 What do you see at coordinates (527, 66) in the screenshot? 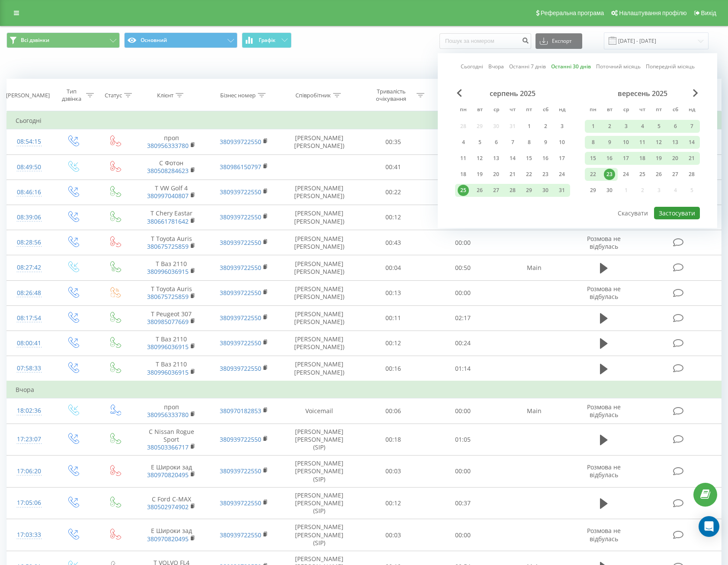
I see `a: Останні 7 днів` at bounding box center [527, 66].